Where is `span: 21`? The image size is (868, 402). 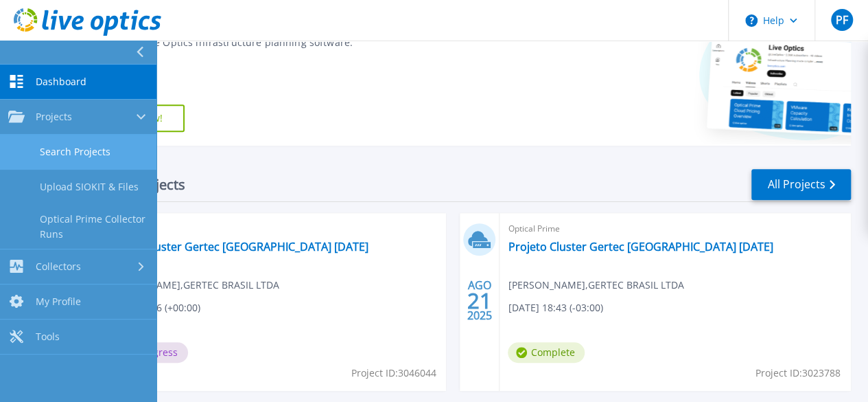
span: 21 is located at coordinates (480, 300).